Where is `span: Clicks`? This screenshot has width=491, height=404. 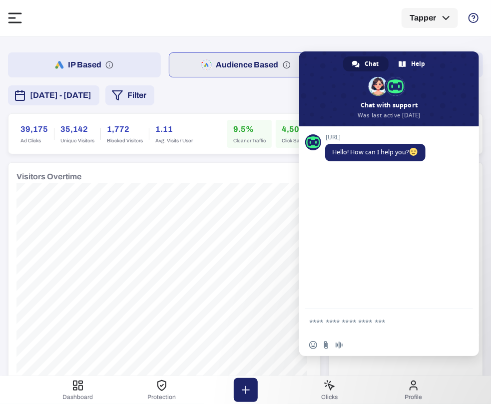 span: Clicks is located at coordinates (329, 397).